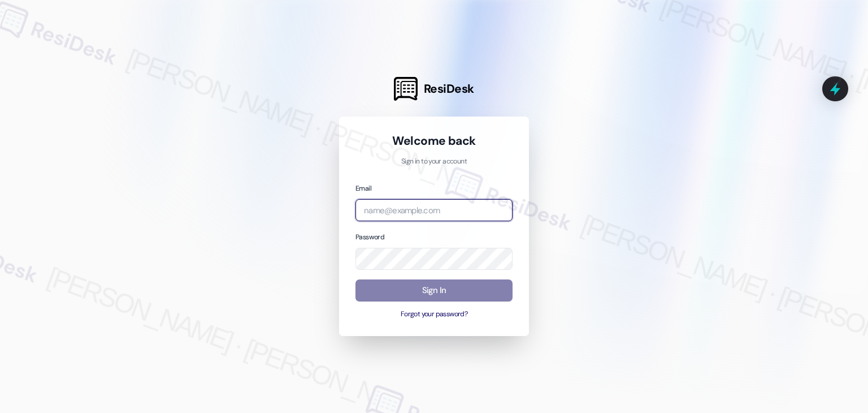  What do you see at coordinates (434, 141) in the screenshot?
I see `h1: Welcome back` at bounding box center [434, 141].